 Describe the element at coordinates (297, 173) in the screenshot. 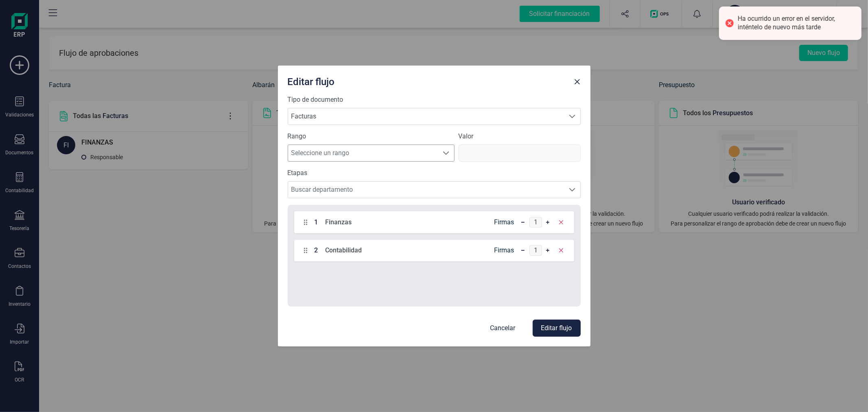

I see `label: Etapas` at that location.